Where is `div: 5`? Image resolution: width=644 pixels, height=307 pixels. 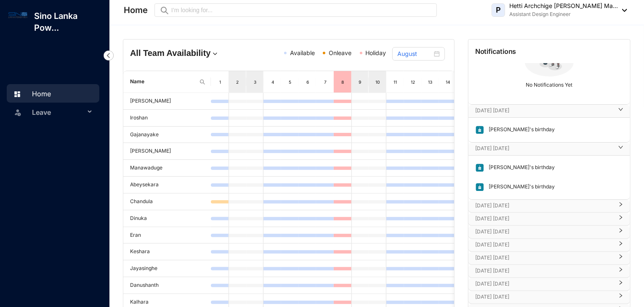
div: 5 is located at coordinates (290, 82).